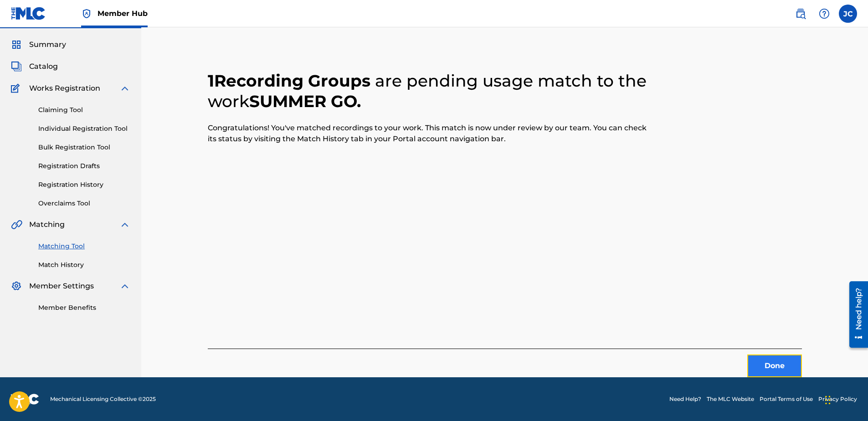 Image resolution: width=868 pixels, height=421 pixels. Describe the element at coordinates (838, 399) in the screenshot. I see `a: Privacy Policy` at that location.